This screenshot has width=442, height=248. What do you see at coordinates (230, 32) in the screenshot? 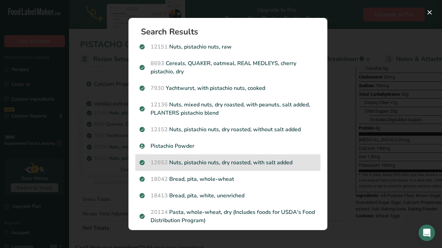
I see `h1: Search Results` at bounding box center [230, 32].